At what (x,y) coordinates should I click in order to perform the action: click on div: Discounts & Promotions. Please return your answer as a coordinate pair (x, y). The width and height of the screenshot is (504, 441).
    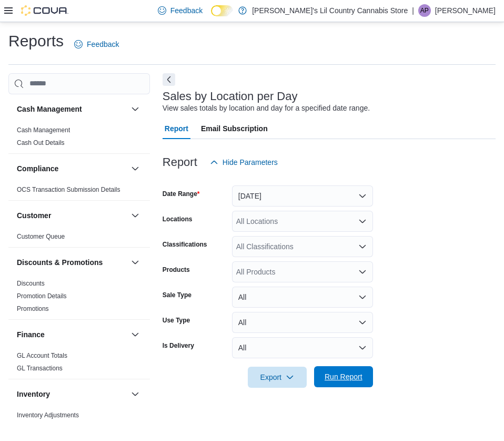
    Looking at the image, I should click on (79, 298).